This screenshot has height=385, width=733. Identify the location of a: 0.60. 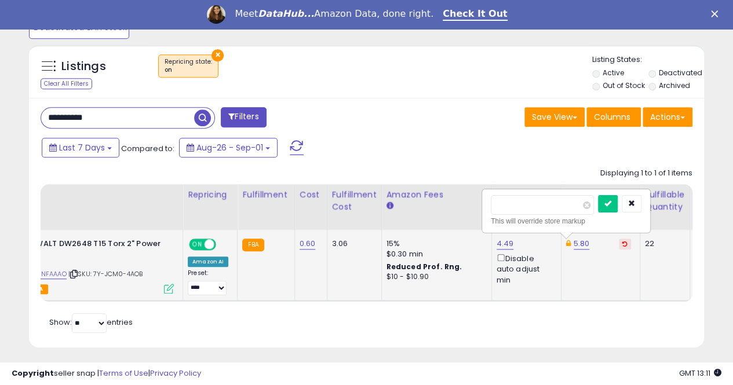
(308, 244).